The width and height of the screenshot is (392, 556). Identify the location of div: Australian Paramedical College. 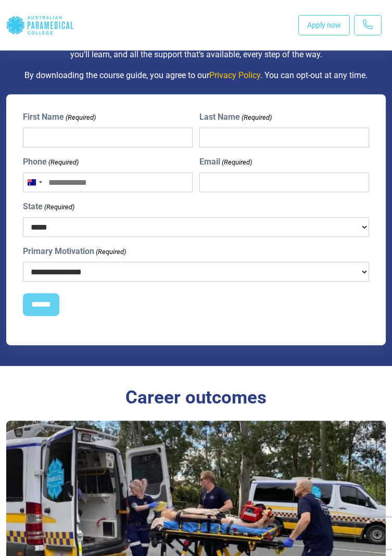
(40, 25).